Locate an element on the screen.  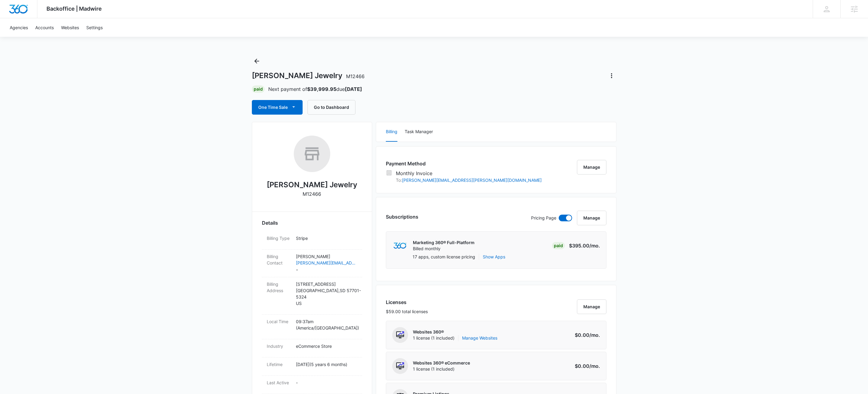
div: IndustryeCommerce Store is located at coordinates (312, 348).